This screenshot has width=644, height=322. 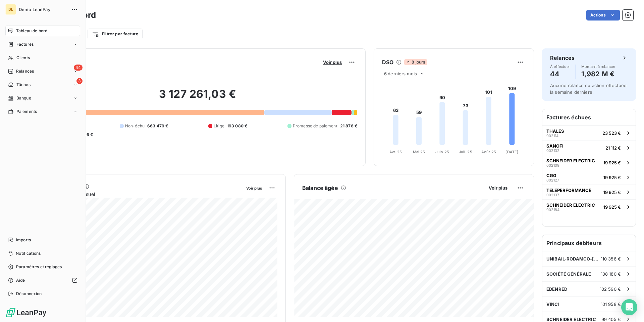 What do you see at coordinates (395, 152) in the screenshot?
I see `tspan: Avr. 25` at bounding box center [395, 152].